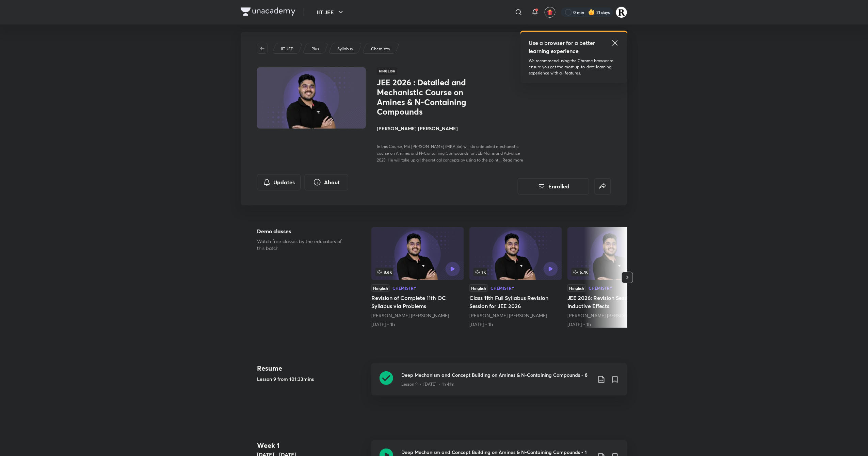 This screenshot has height=456, width=868. Describe the element at coordinates (417, 324) in the screenshot. I see `div: 27th Apr • 1h` at that location.